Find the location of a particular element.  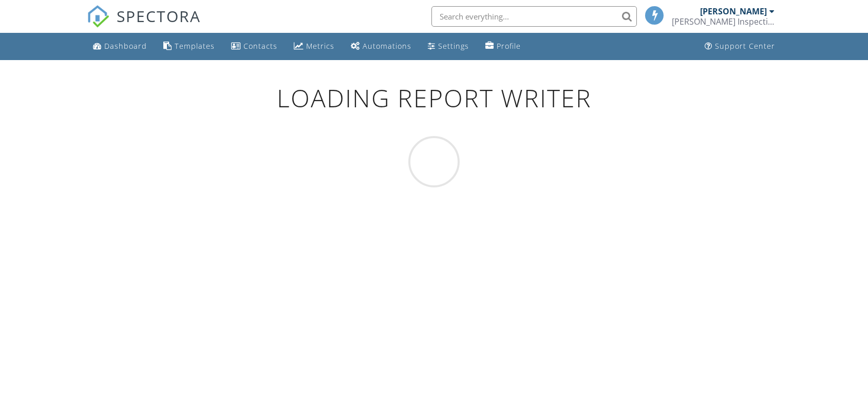

div: Dashboard is located at coordinates (125, 45).